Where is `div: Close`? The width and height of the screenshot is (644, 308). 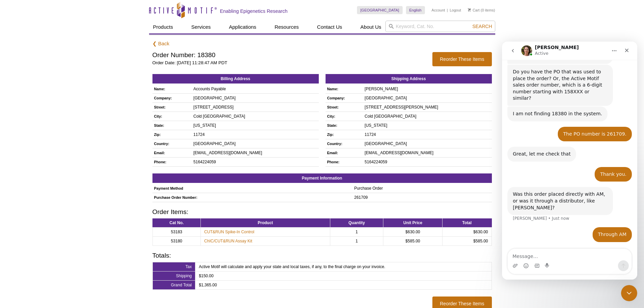
div: Close is located at coordinates (125, 9).